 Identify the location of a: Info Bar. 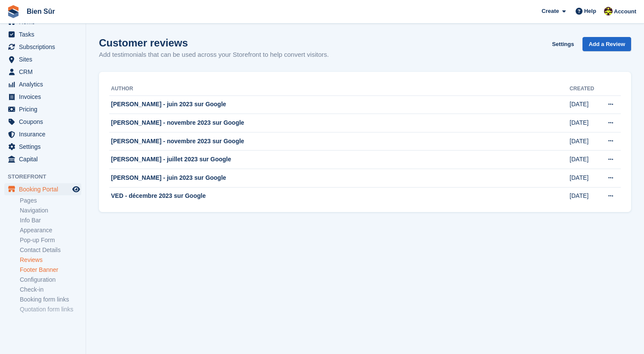
(50, 220).